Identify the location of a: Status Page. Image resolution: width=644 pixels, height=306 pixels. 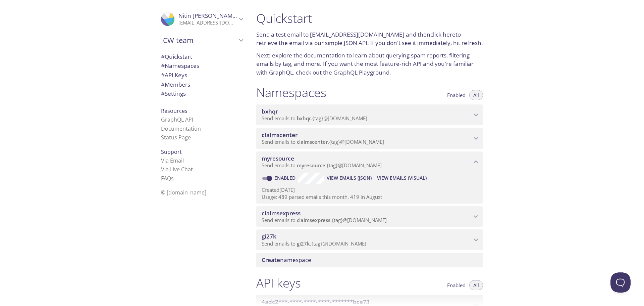
(175, 137).